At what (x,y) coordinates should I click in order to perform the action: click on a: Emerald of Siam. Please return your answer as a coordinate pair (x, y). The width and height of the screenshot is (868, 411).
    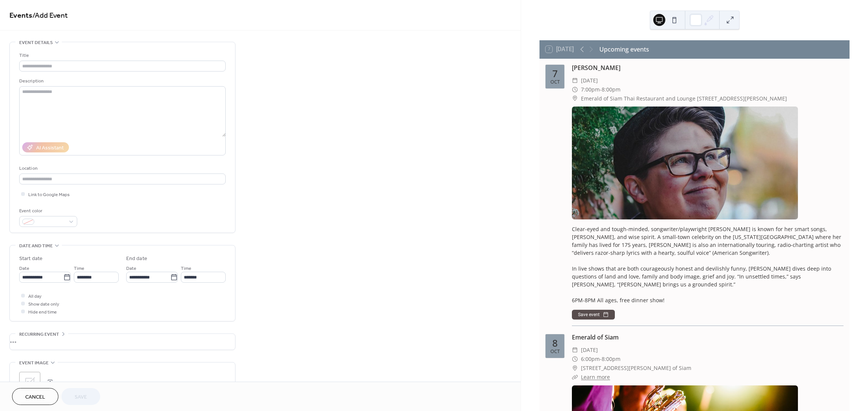
    Looking at the image, I should click on (595, 337).